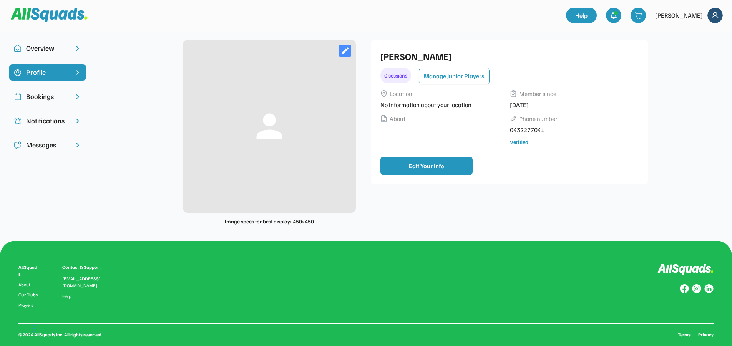  Describe the element at coordinates (18, 48) in the screenshot. I see `img: Icon%20copy%2010.svg` at that location.